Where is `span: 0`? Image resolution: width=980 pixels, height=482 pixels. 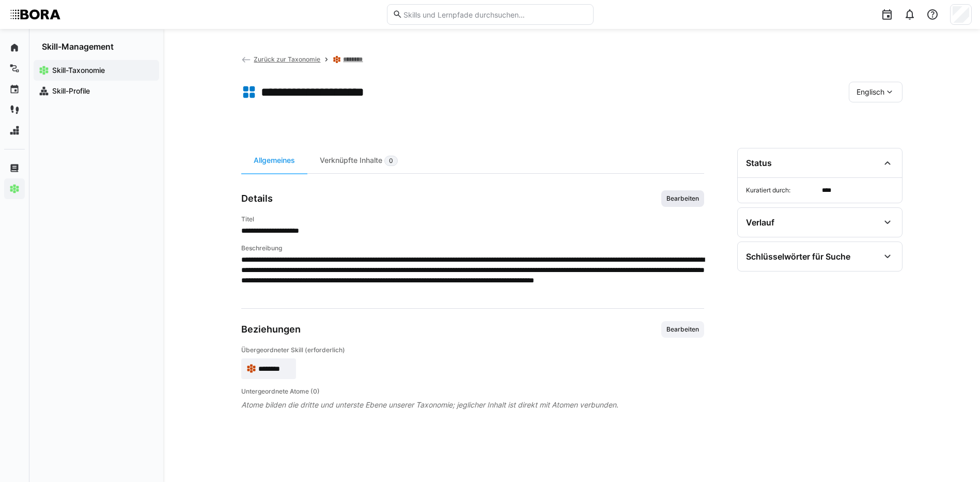
span: 0 is located at coordinates (391, 161).